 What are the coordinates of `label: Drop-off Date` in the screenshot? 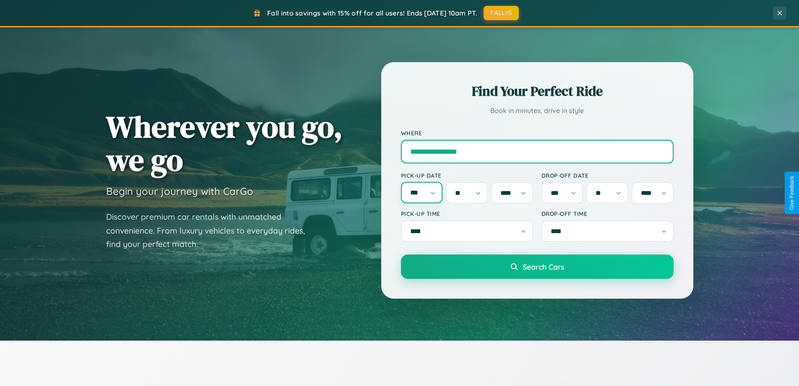 It's located at (607, 175).